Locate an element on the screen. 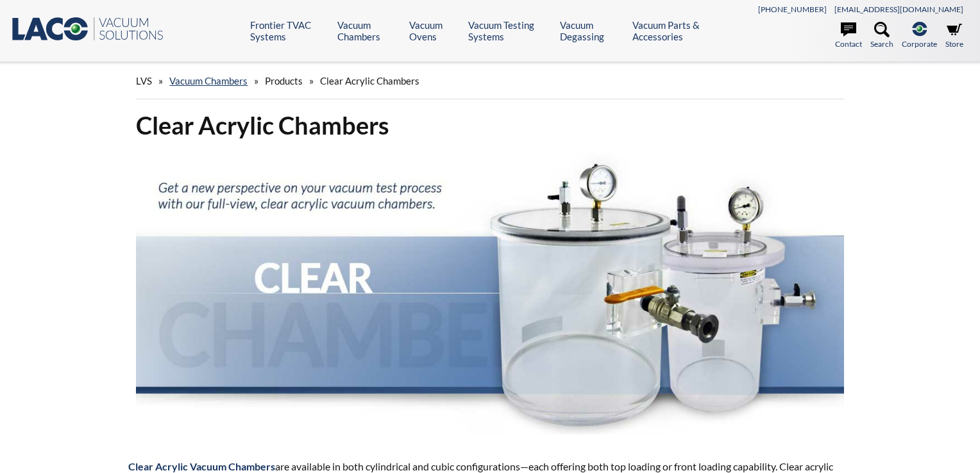 Image resolution: width=980 pixels, height=473 pixels. a: Vacuum Ovens is located at coordinates (434, 31).